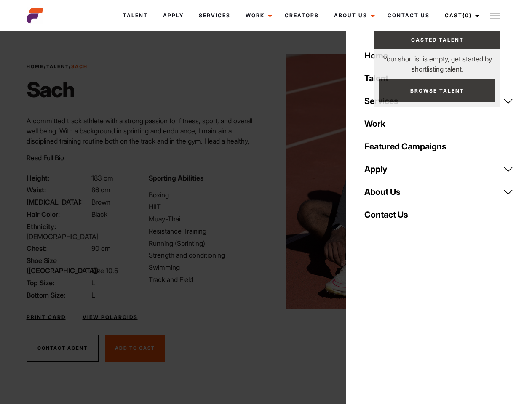 This screenshot has width=532, height=404. I want to click on span: Chest:, so click(58, 248).